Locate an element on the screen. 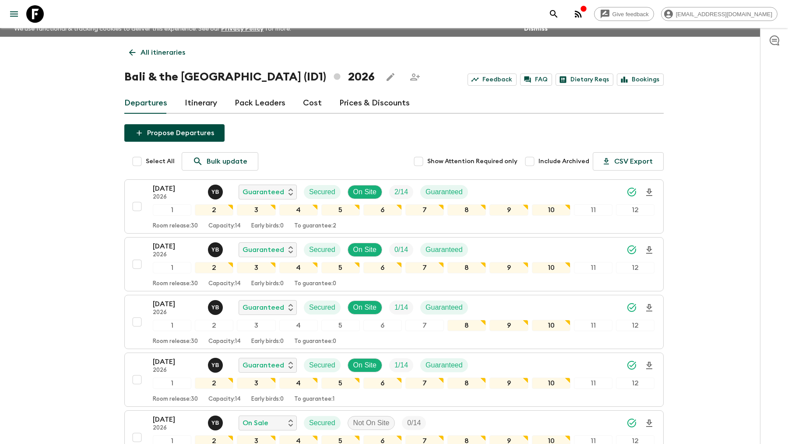  p: 1 / 14 is located at coordinates (401, 308).